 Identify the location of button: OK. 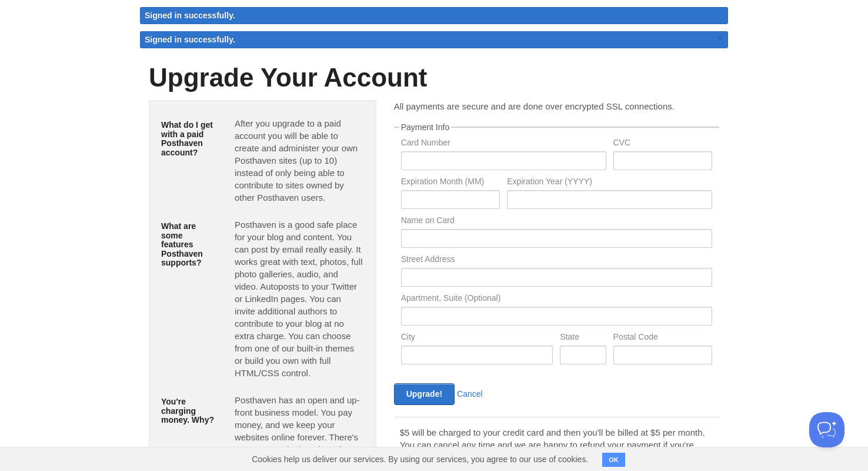
(613, 460).